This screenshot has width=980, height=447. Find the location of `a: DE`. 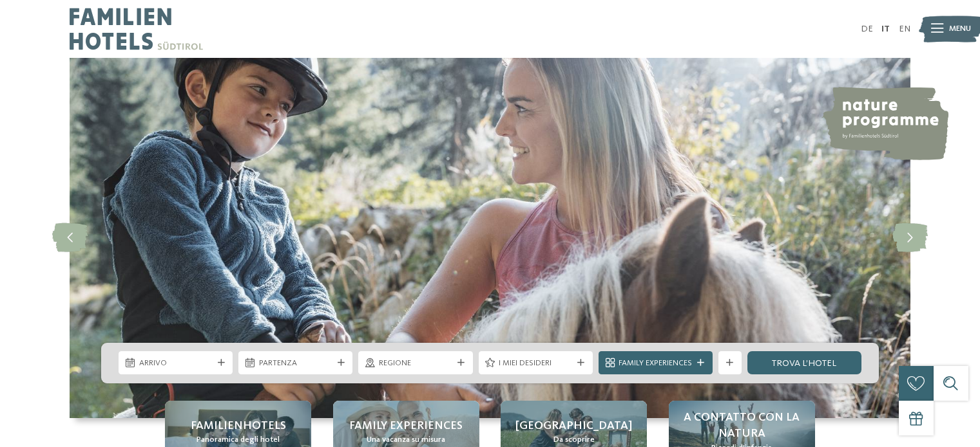

a: DE is located at coordinates (866, 29).